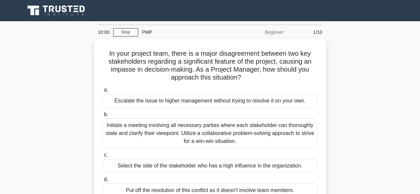 The height and width of the screenshot is (194, 420). Describe the element at coordinates (106, 90) in the screenshot. I see `span: a.` at that location.